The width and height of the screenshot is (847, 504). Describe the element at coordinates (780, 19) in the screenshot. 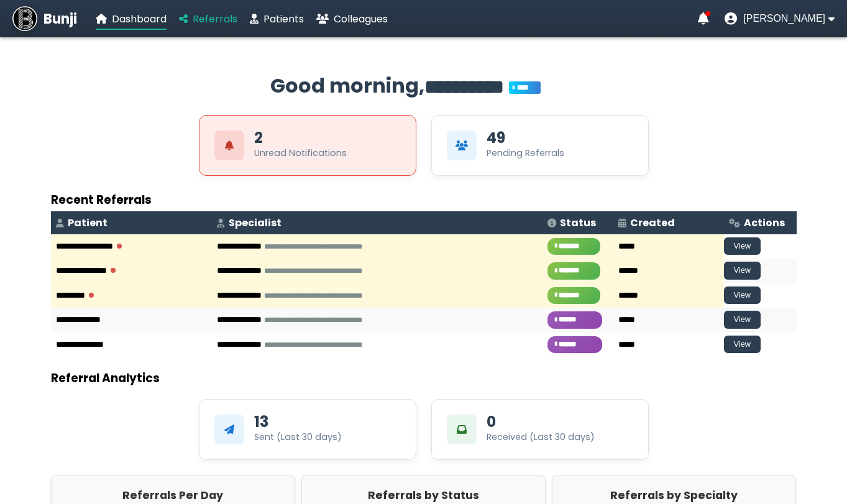

I see `button: User menu` at that location.